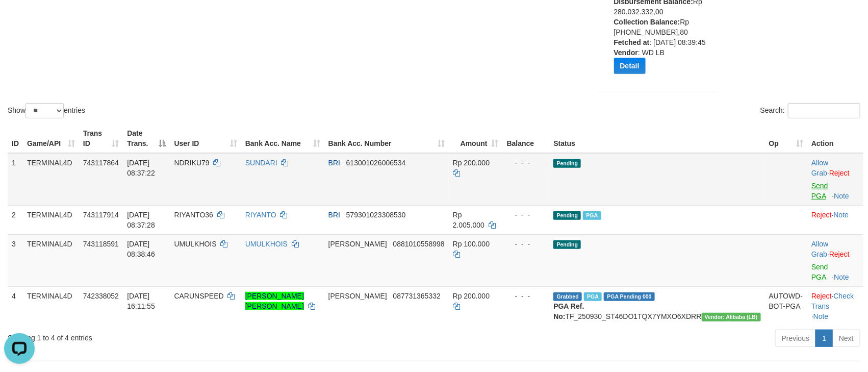 The width and height of the screenshot is (868, 372). What do you see at coordinates (19, 19) in the screenshot?
I see `button: Open LiveChat chat widget` at bounding box center [19, 19].